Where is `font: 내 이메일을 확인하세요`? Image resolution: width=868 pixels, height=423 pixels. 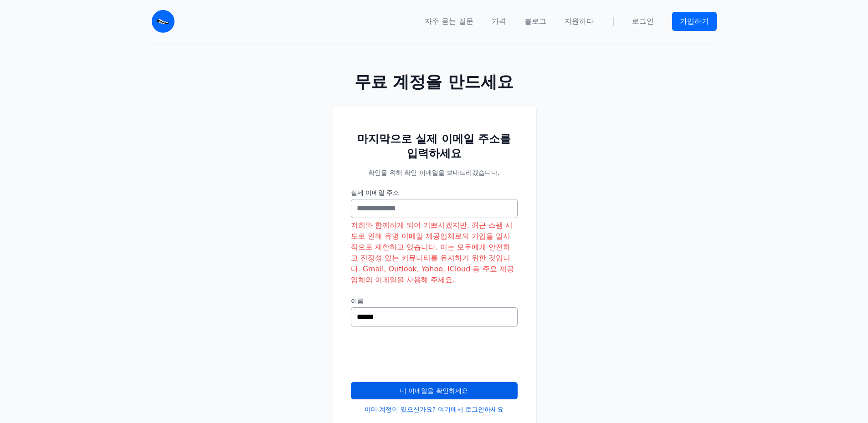
font: 내 이메일을 확인하세요 is located at coordinates (434, 391).